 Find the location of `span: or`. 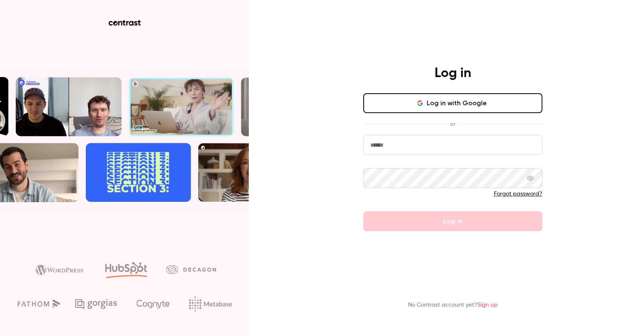

span: or is located at coordinates (452, 124).